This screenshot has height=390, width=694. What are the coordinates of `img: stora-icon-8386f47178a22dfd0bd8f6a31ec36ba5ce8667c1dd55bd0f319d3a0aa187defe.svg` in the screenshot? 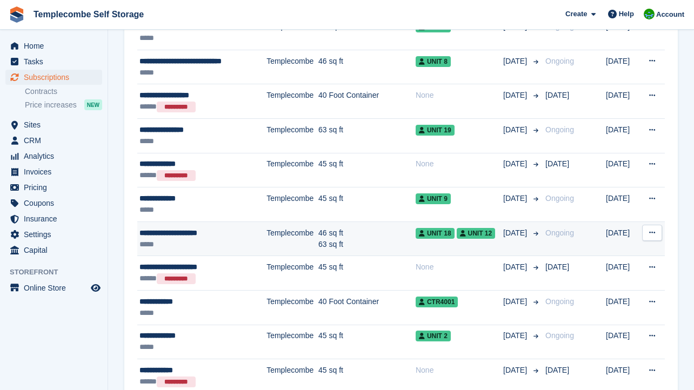 It's located at (17, 15).